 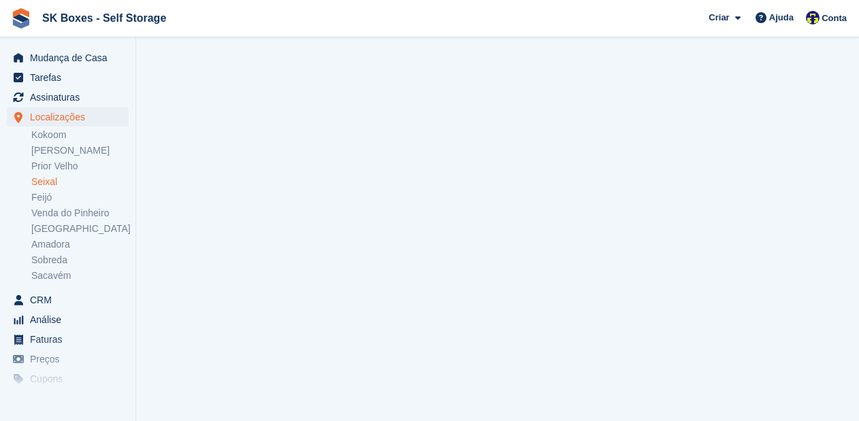 What do you see at coordinates (71, 399) in the screenshot?
I see `span: Proteção` at bounding box center [71, 399].